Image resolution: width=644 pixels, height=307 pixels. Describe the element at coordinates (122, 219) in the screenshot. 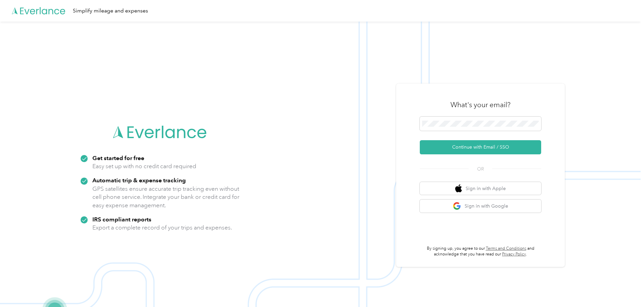

I see `strong: IRS compliant reports` at that location.